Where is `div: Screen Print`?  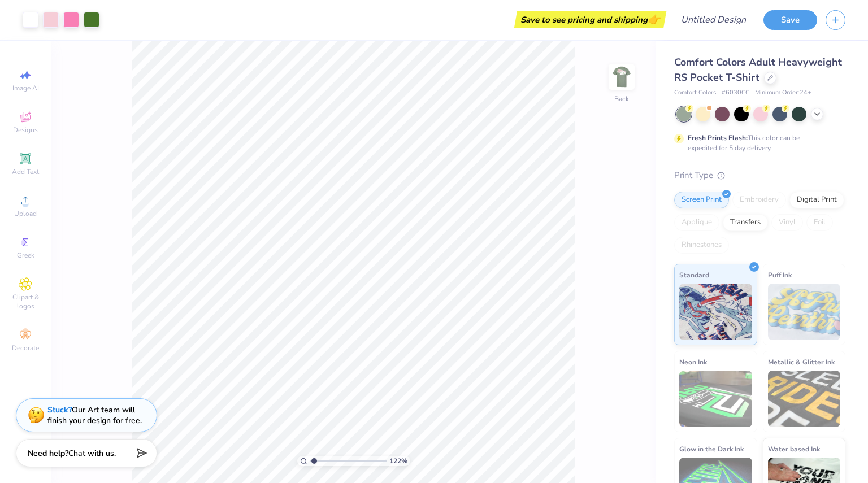 div: Screen Print is located at coordinates (701, 200).